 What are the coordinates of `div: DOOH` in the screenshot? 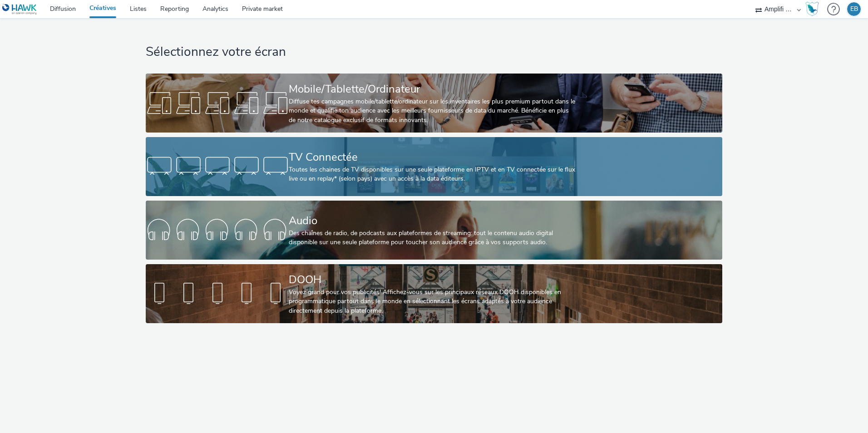 It's located at (431, 279).